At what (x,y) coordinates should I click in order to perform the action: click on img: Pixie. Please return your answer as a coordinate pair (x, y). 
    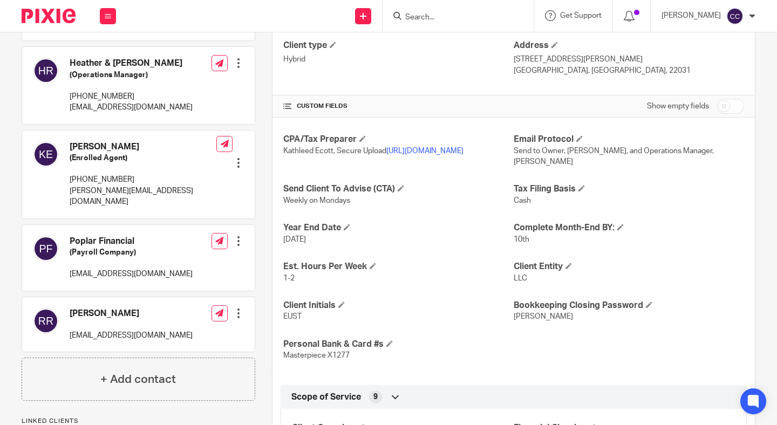
    Looking at the image, I should click on (49, 16).